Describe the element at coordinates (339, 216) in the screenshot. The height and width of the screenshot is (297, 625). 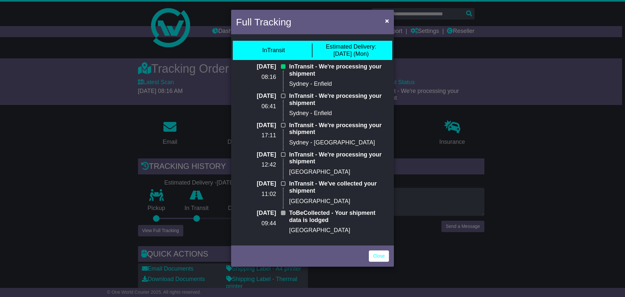
I see `p: ToBeCollected - Your shipment data is lodged` at that location.